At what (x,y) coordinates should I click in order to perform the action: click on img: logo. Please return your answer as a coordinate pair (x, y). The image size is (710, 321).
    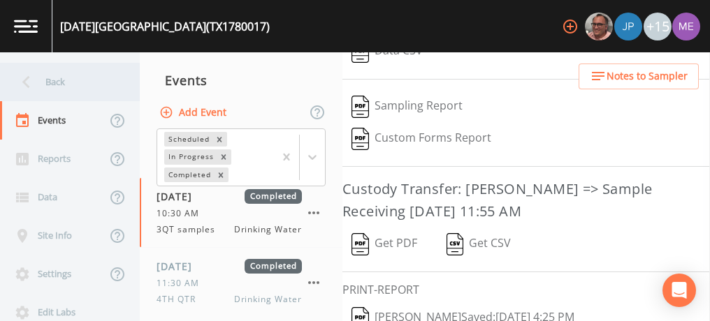
    Looking at the image, I should click on (26, 26).